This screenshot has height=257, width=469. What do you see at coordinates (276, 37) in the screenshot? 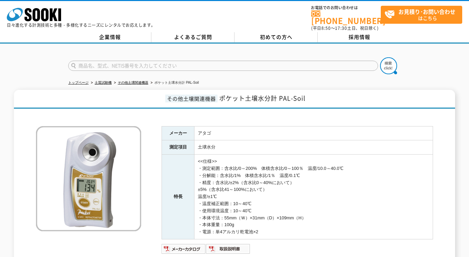
I see `a: 初めての方へ` at bounding box center [276, 37].